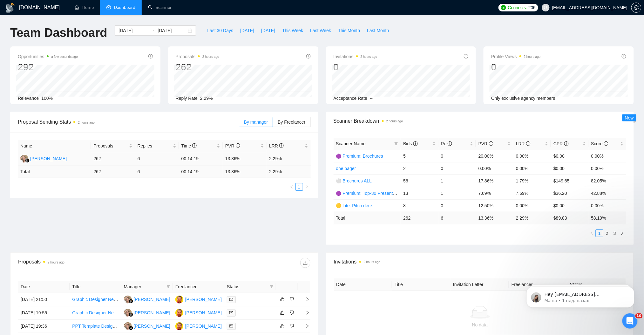 This screenshot has height=335, width=644. Describe the element at coordinates (292, 187) in the screenshot. I see `span: left` at that location.